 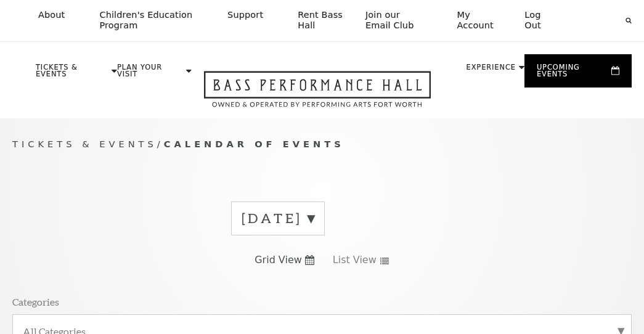 I want to click on p: Tickets & Events, so click(x=72, y=74).